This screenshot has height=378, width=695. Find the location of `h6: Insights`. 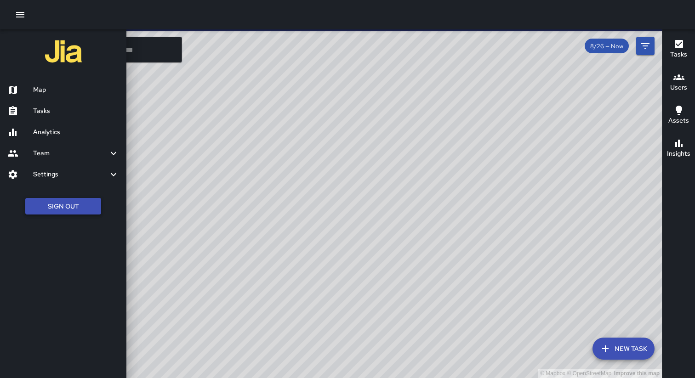

h6: Insights is located at coordinates (678, 154).